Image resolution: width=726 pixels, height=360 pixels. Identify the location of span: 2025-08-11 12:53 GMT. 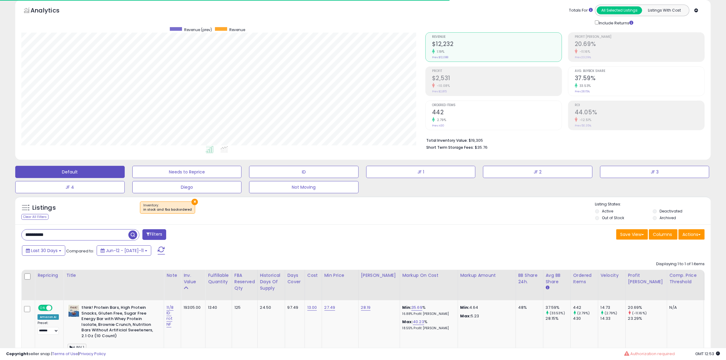
(708, 354).